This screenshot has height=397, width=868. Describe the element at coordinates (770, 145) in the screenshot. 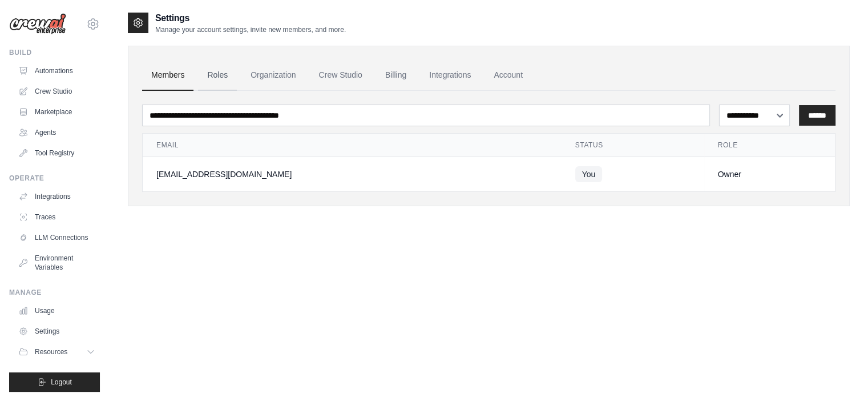

I see `th: Role` at that location.